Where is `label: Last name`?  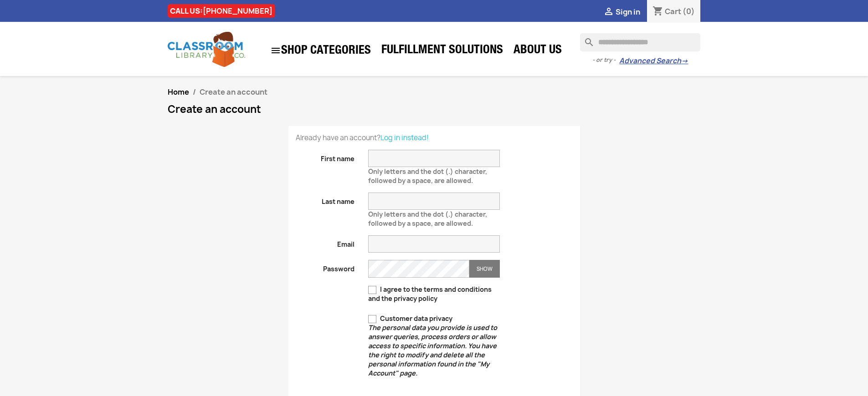
label: Last name is located at coordinates (326, 199).